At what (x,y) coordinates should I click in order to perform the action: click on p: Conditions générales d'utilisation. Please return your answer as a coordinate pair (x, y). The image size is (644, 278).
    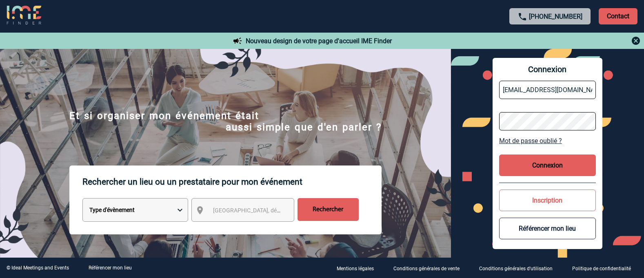
    Looking at the image, I should click on (516, 269).